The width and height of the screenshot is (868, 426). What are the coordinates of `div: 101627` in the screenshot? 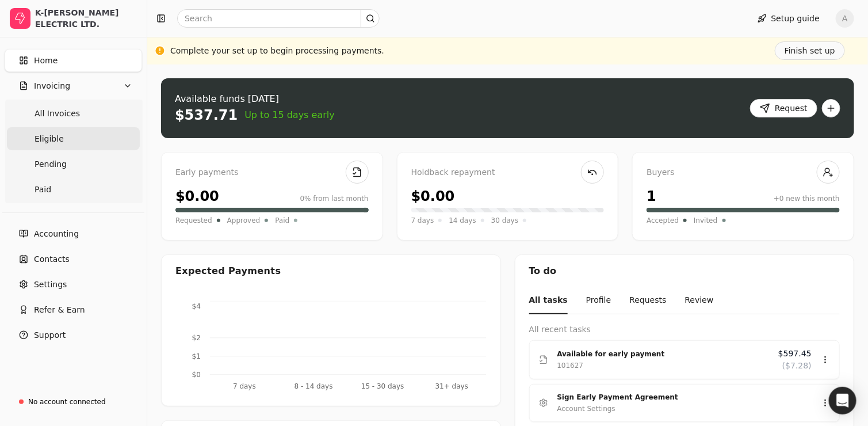 It's located at (571, 366).